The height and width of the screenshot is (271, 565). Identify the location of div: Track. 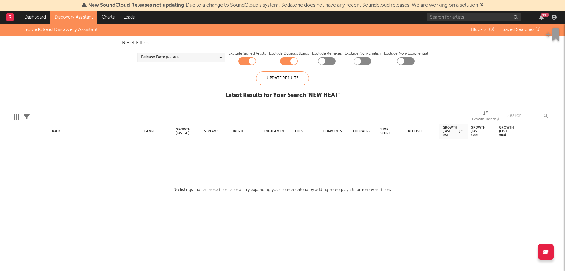
(93, 132).